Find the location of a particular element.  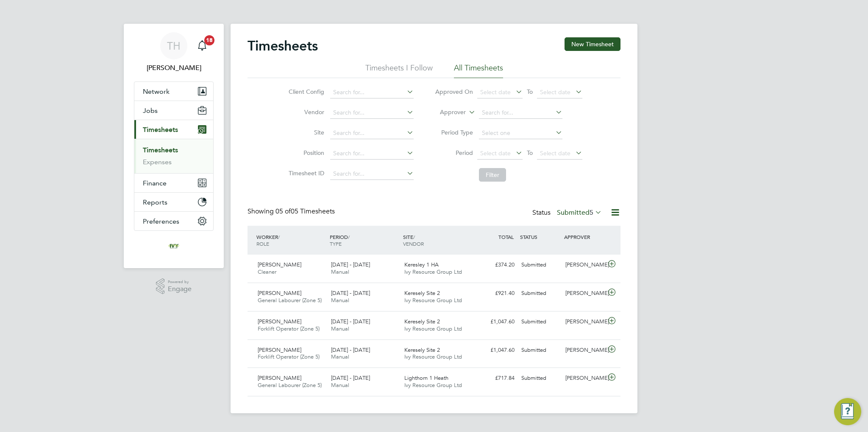

nav: Main navigation is located at coordinates (174, 146).